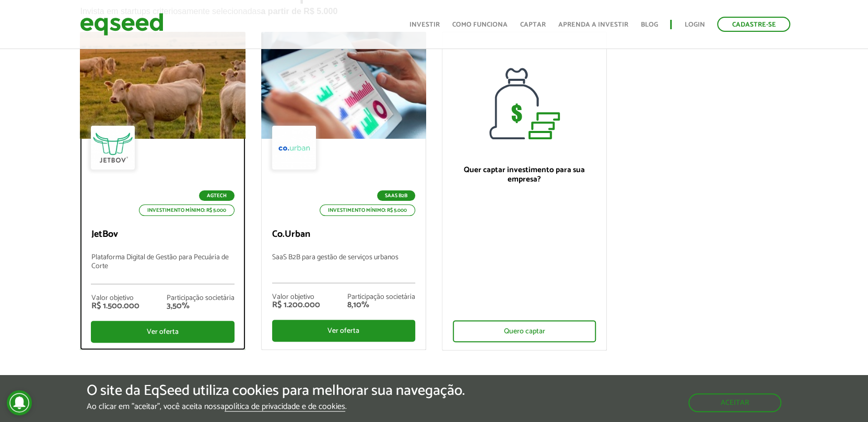 This screenshot has width=868, height=422. I want to click on p: Co.Urban, so click(344, 235).